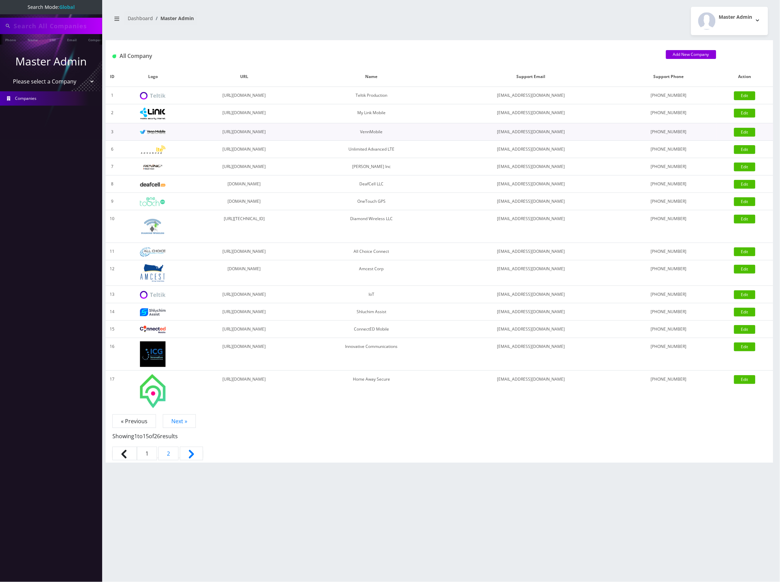  What do you see at coordinates (153, 202) in the screenshot?
I see `img: OneTouch GPS` at bounding box center [153, 202].